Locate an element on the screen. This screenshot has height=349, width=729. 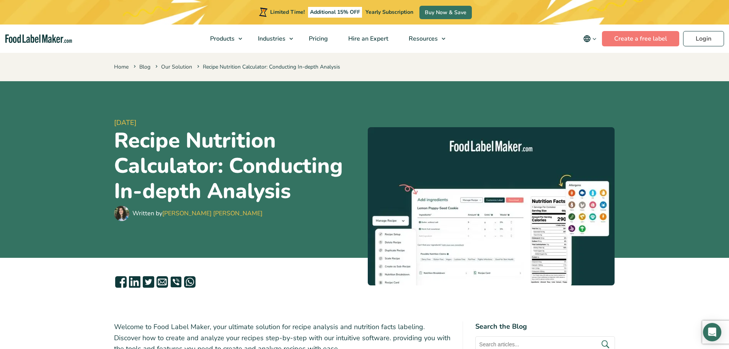
span: Products is located at coordinates (222, 39).